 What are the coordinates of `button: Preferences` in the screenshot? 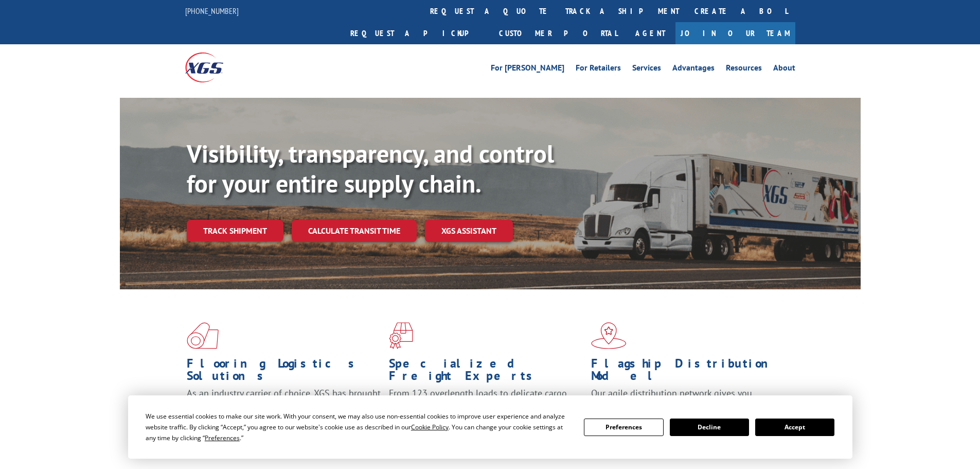 It's located at (623, 427).